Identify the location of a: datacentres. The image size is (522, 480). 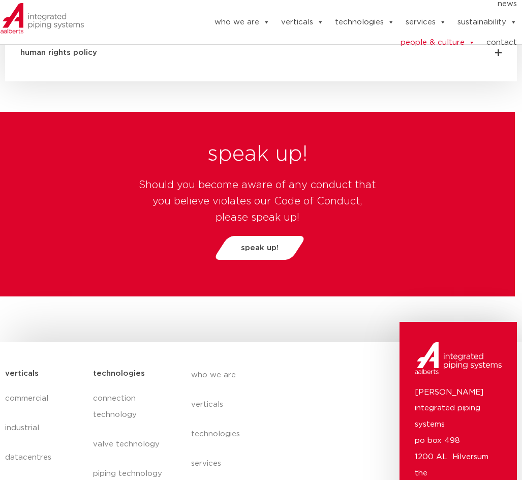
(44, 457).